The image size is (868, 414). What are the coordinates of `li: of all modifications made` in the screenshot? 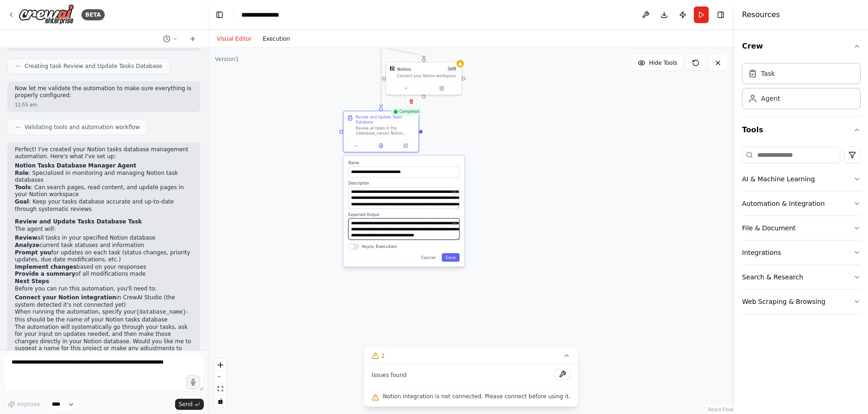 It's located at (104, 275).